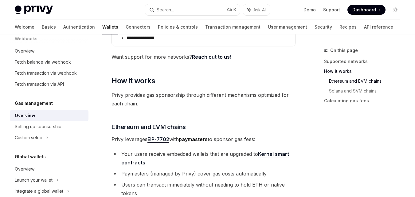 This screenshot has height=197, width=415. I want to click on span: Want support for more networks?, so click(204, 57).